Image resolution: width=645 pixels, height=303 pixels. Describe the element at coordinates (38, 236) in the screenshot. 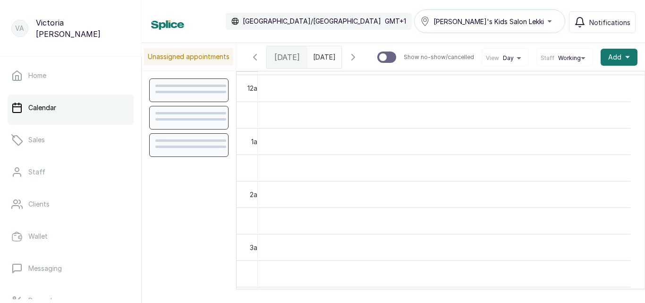

I see `p: Wallet` at that location.